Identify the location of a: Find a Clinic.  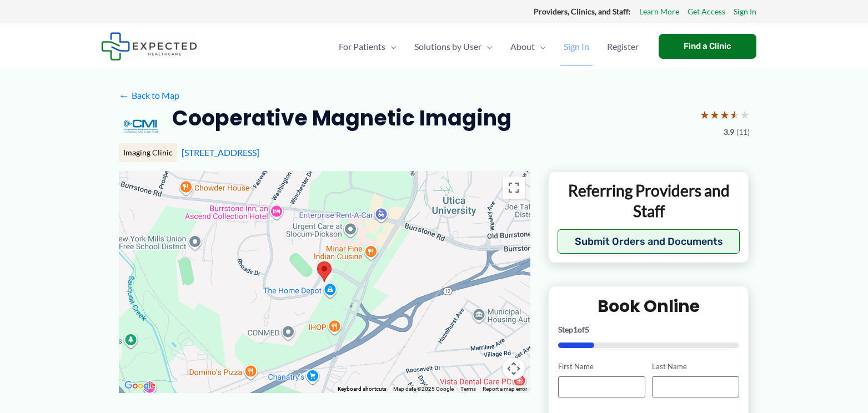
(707, 46).